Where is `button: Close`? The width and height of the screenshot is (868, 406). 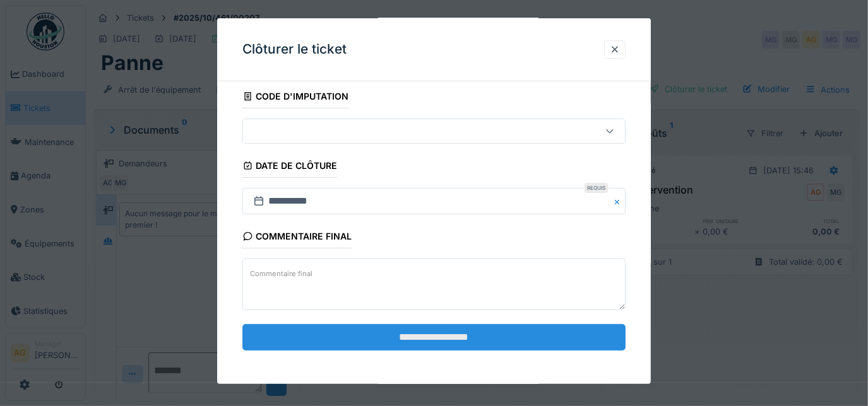 button: Close is located at coordinates (619, 201).